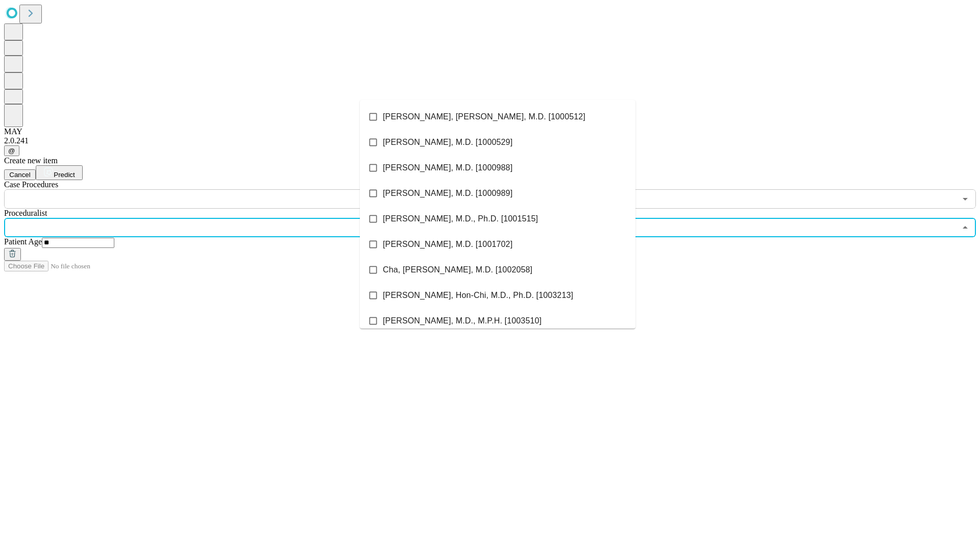 This screenshot has width=980, height=551. Describe the element at coordinates (31, 161) in the screenshot. I see `span: Create new item` at that location.